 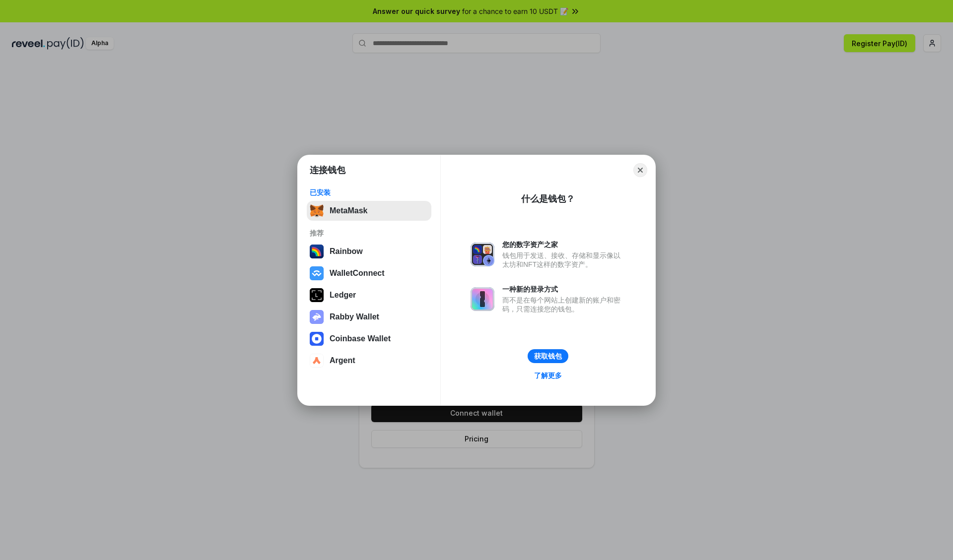 I want to click on div: MetaMask, so click(x=349, y=211).